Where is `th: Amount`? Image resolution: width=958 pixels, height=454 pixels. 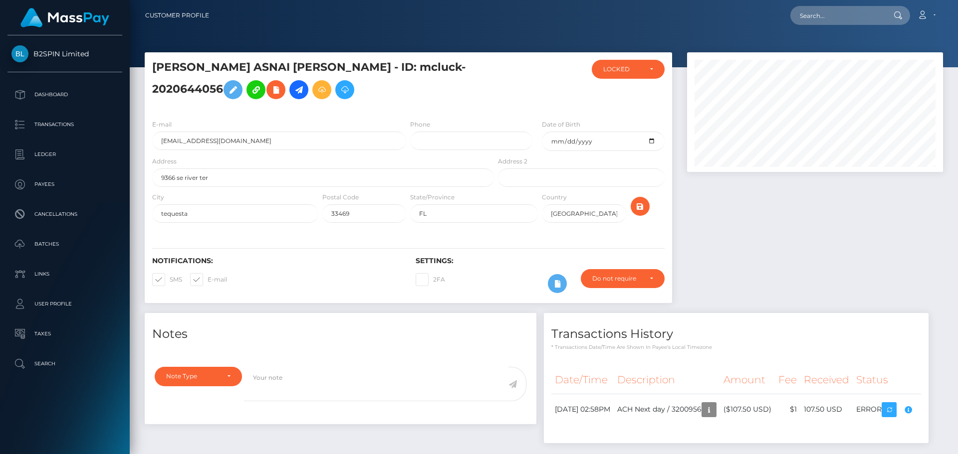
th: Amount is located at coordinates (747, 380).